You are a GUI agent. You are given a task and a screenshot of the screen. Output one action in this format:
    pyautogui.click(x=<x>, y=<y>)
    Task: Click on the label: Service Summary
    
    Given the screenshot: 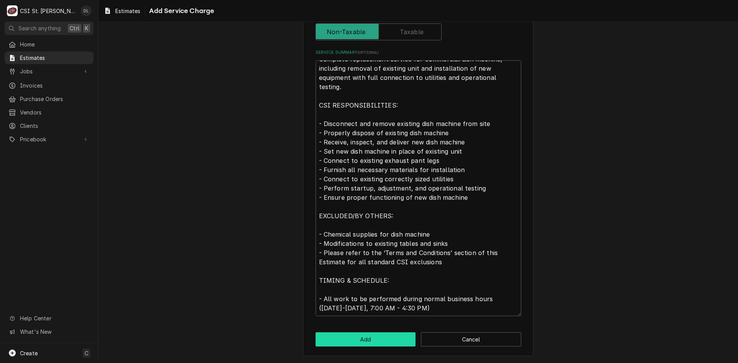 What is the action you would take?
    pyautogui.click(x=418, y=53)
    